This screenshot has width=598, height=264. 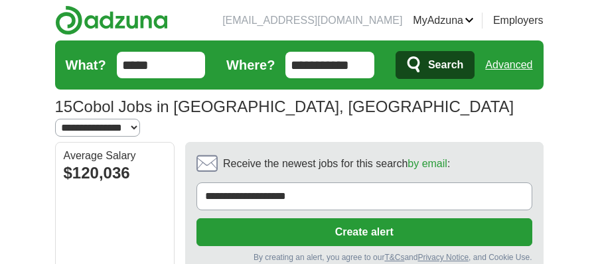 I want to click on a: MyAdzuna, so click(x=443, y=21).